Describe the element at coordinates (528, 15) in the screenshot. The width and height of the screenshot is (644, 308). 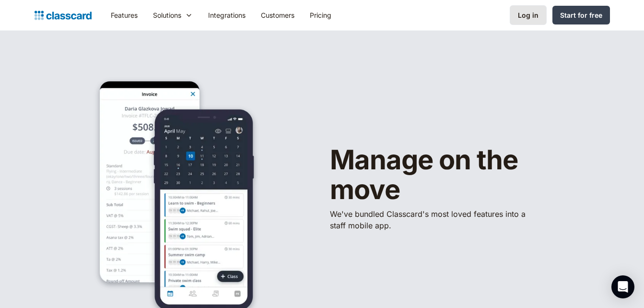
I see `div: Log in` at that location.